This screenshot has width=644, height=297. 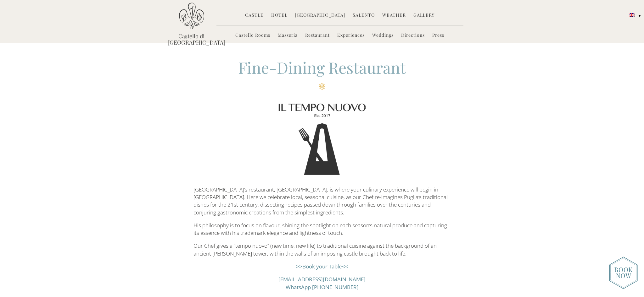 I want to click on a: Castello Rooms, so click(x=253, y=35).